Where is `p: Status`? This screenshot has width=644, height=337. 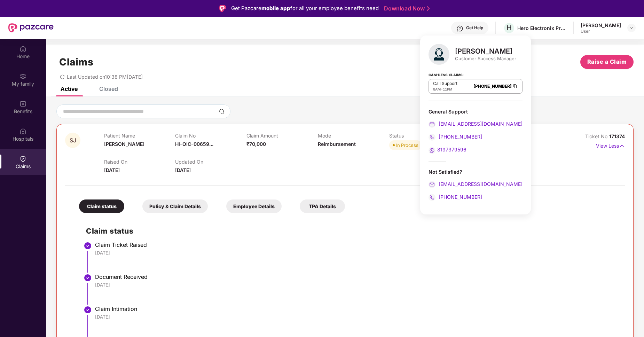 p: Status is located at coordinates (425, 135).